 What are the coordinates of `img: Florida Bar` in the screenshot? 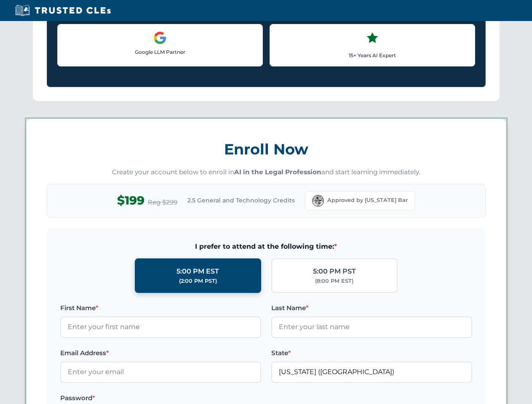 It's located at (318, 201).